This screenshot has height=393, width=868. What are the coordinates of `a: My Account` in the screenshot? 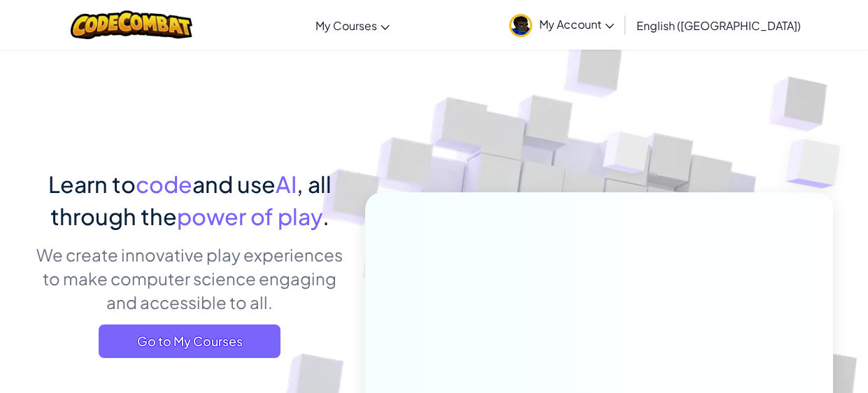 It's located at (562, 24).